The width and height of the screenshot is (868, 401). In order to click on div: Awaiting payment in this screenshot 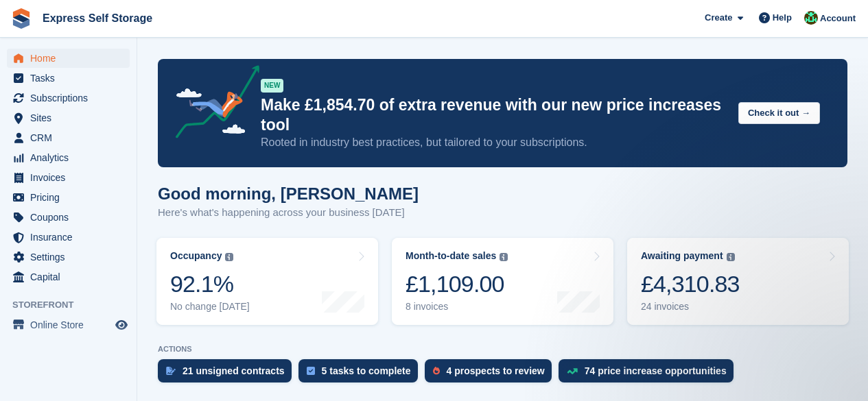, I will do `click(683, 256)`.